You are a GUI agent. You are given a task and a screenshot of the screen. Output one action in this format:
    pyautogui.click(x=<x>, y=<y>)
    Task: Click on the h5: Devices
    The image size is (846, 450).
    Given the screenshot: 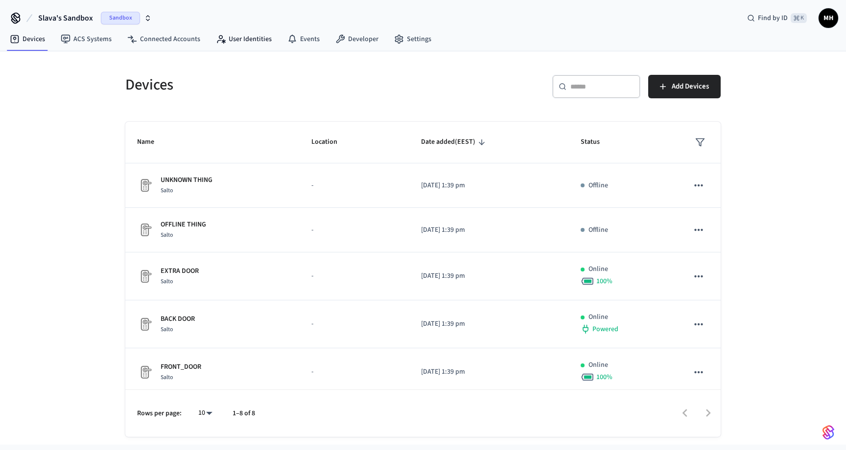 What is the action you would take?
    pyautogui.click(x=271, y=85)
    